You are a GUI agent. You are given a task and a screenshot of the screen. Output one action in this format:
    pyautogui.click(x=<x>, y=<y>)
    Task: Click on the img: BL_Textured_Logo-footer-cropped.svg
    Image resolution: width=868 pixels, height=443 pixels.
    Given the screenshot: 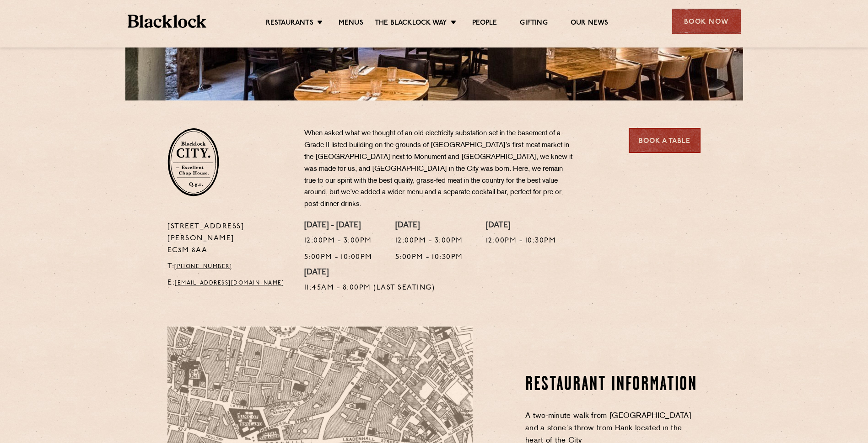 What is the action you would take?
    pyautogui.click(x=167, y=21)
    